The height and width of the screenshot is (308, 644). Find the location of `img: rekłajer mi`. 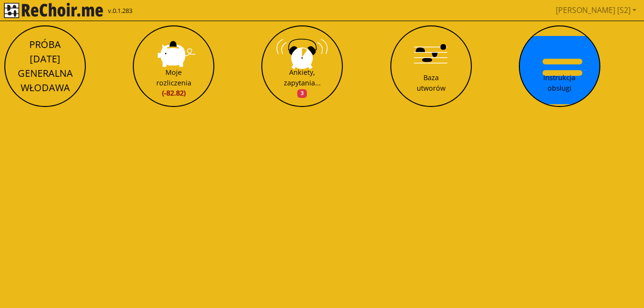

img: rekłajer mi is located at coordinates (53, 10).